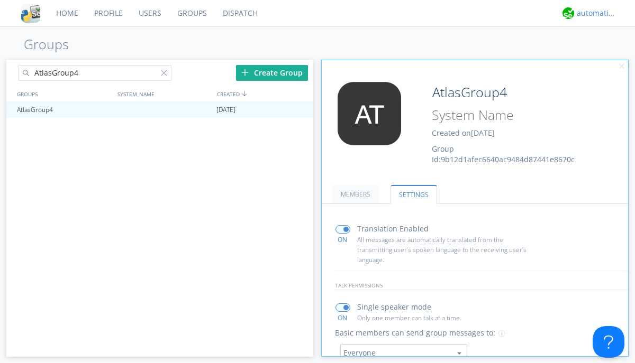 The height and width of the screenshot is (363, 635). Describe the element at coordinates (31, 13) in the screenshot. I see `img: cddb5a64eb264b2086981ab96f4c1ba7` at that location.